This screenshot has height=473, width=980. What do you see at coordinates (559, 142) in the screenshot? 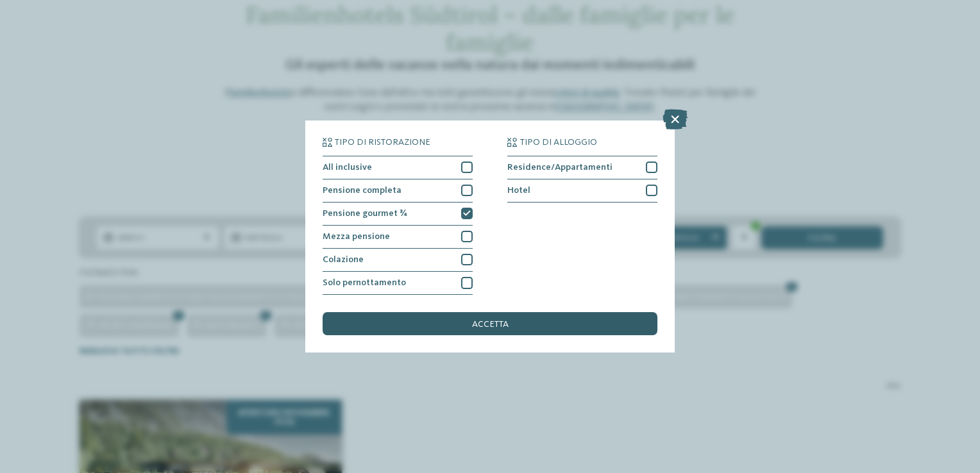
I see `span: Tipo di alloggio` at bounding box center [559, 142].